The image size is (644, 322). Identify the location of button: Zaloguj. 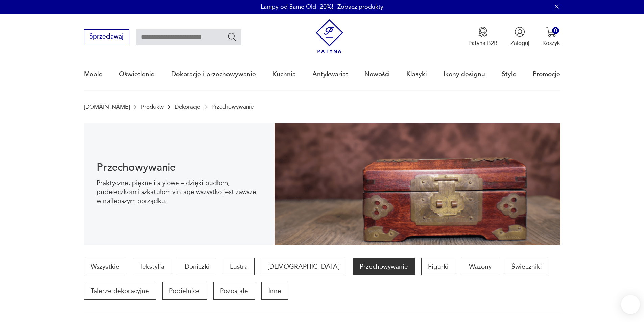
(520, 37).